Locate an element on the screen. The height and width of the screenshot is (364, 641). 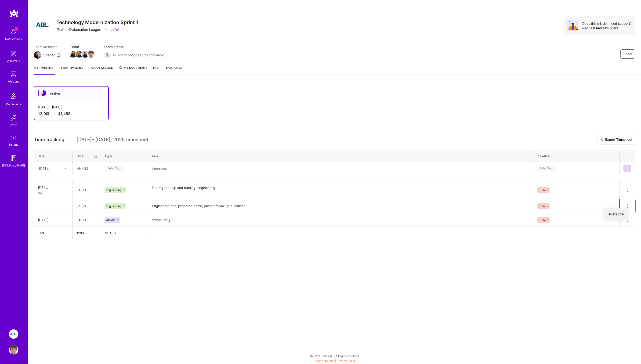
div: Anti-Defamation League is located at coordinates (79, 29).